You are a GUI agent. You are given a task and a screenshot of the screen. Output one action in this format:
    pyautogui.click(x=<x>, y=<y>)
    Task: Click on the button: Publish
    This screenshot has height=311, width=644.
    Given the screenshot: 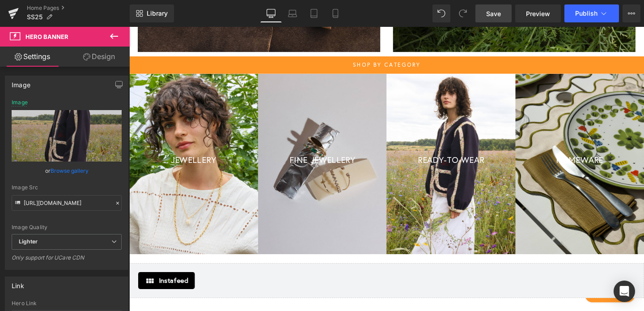 What is the action you would take?
    pyautogui.click(x=592, y=14)
    